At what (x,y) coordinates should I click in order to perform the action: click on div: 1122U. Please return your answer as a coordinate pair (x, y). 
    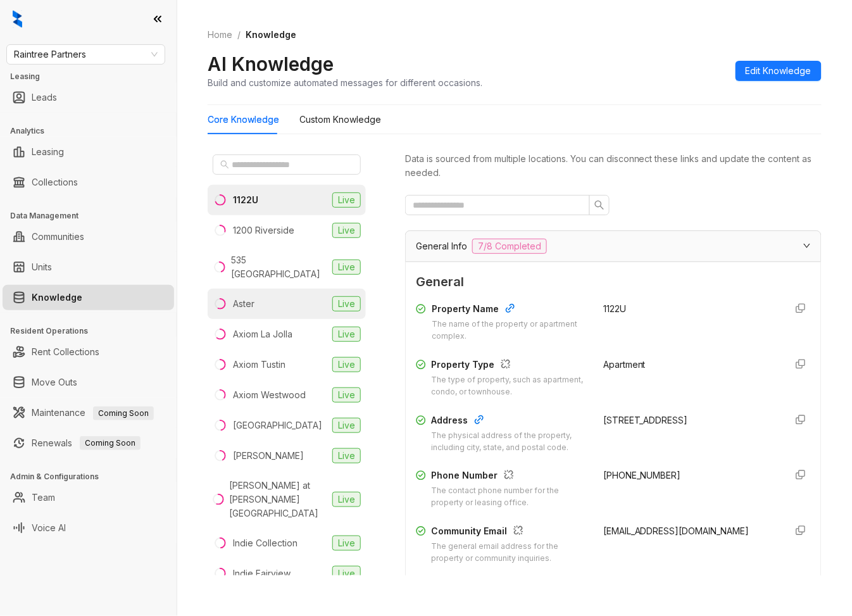
    Looking at the image, I should click on (246, 200).